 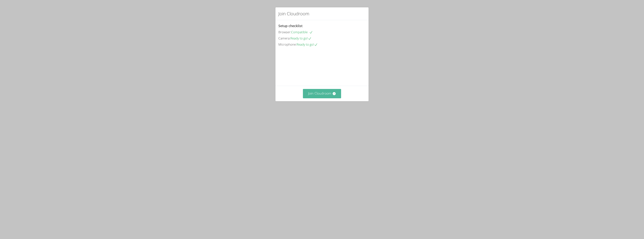 What do you see at coordinates (302, 32) in the screenshot?
I see `span: Compatible` at bounding box center [302, 32].